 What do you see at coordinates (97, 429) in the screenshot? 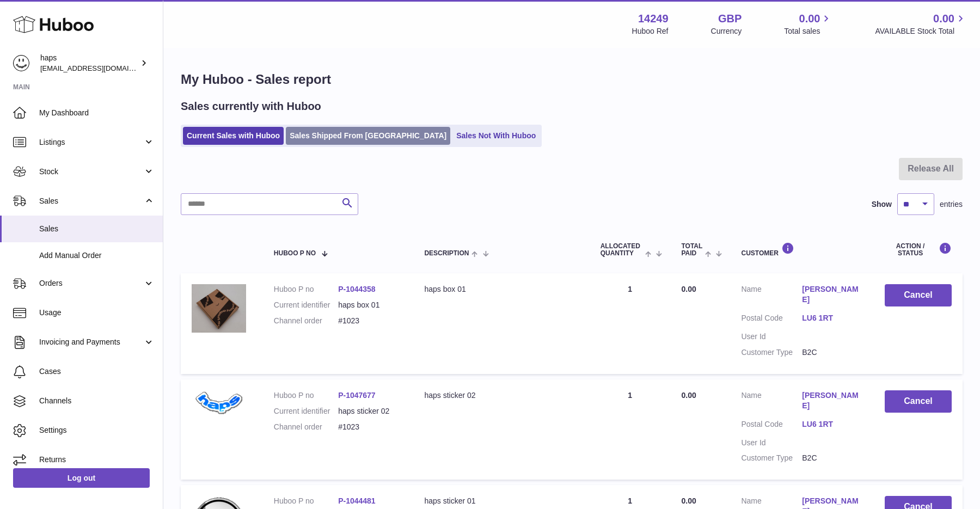
I see `span: Settings` at bounding box center [97, 429].